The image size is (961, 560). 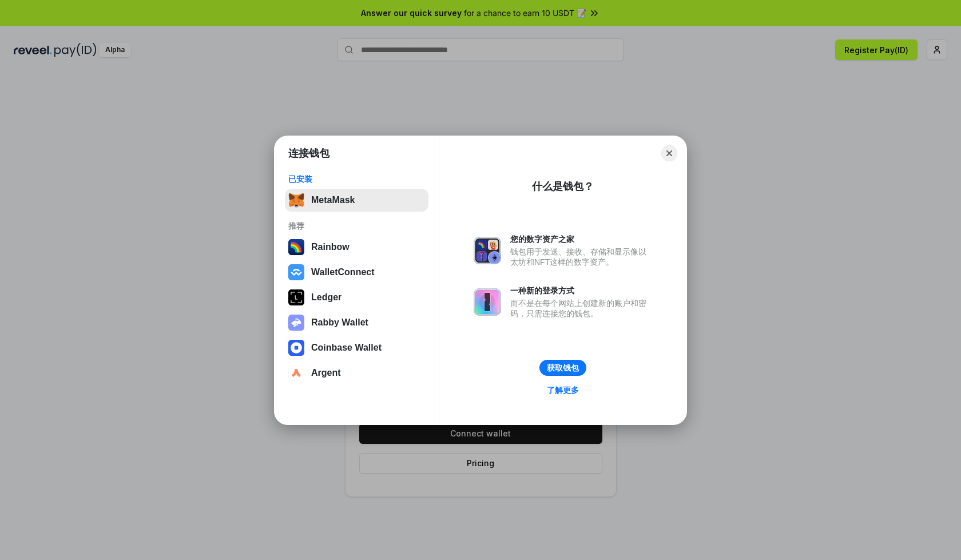 I want to click on div: 您的数字资产之家, so click(x=581, y=239).